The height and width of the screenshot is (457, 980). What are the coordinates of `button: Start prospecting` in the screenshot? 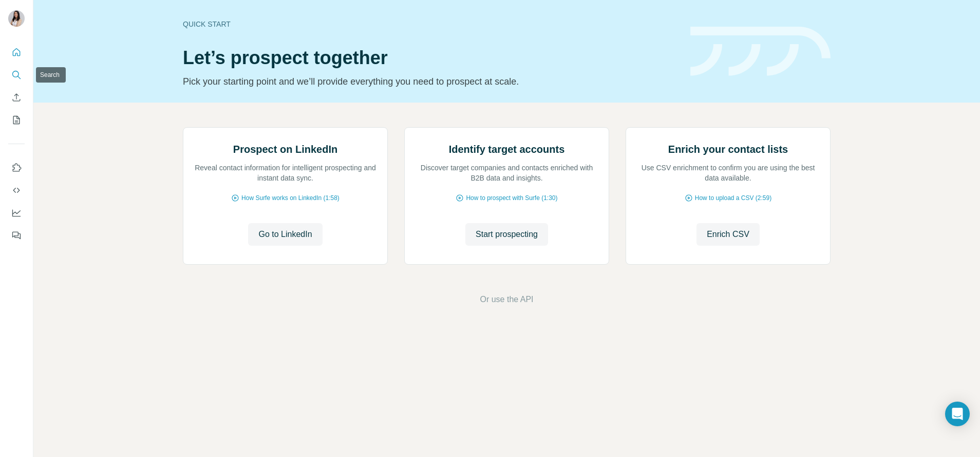 It's located at (507, 235).